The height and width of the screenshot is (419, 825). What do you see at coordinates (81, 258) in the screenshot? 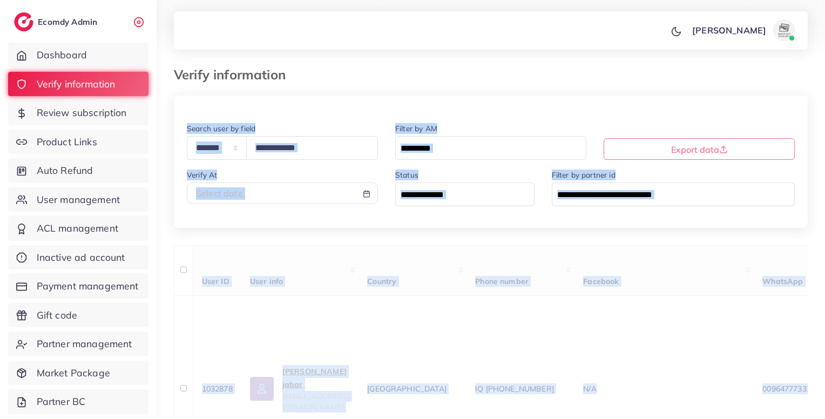
I see `span: Inactive ad account` at bounding box center [81, 258].